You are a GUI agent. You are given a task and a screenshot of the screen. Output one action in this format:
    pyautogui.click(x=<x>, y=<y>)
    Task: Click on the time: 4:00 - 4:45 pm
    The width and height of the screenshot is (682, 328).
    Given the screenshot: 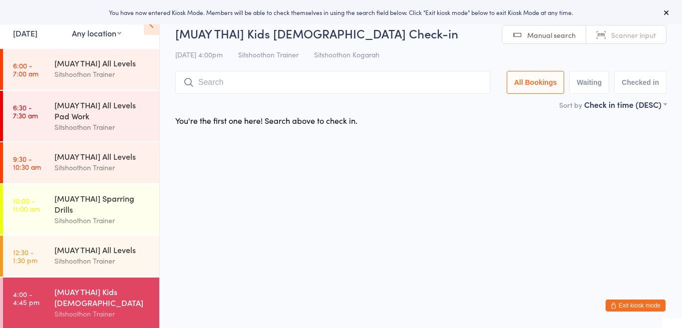 What is the action you would take?
    pyautogui.click(x=26, y=298)
    